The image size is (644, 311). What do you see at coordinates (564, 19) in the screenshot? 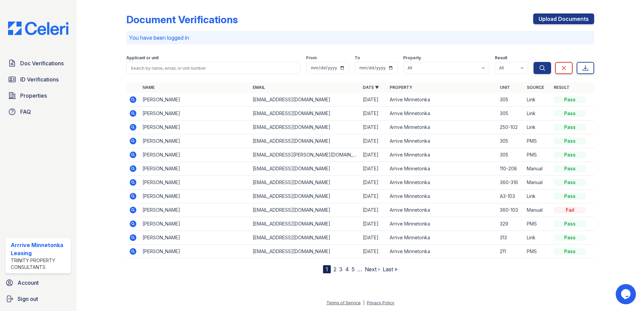
I see `a: Upload Documents` at bounding box center [564, 19].